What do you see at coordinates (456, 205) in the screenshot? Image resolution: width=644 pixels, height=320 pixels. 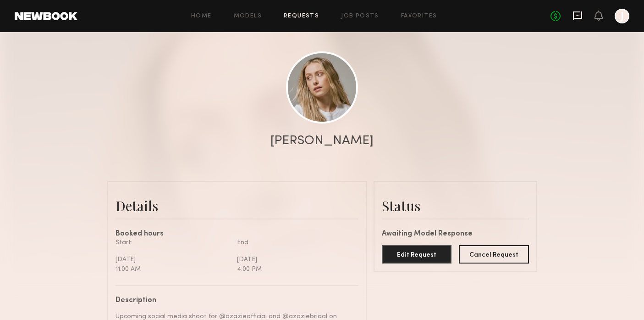 I see `div: Status` at bounding box center [456, 205].